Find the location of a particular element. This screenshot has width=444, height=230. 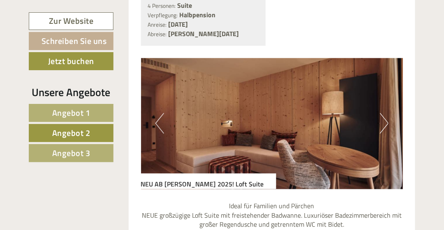

div: Guten Tag, wie können wir Ihnen helfen? is located at coordinates (69, 35).